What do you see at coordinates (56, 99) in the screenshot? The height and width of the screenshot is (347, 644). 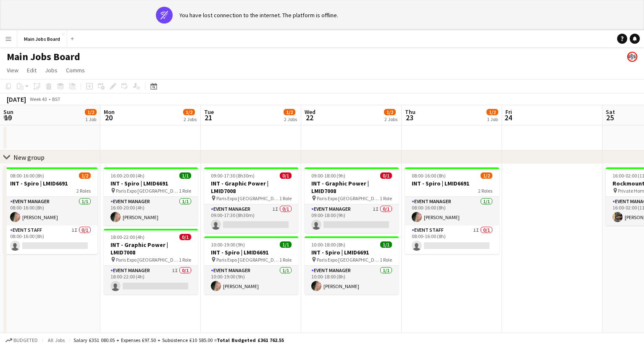 I see `div: BST` at bounding box center [56, 99].